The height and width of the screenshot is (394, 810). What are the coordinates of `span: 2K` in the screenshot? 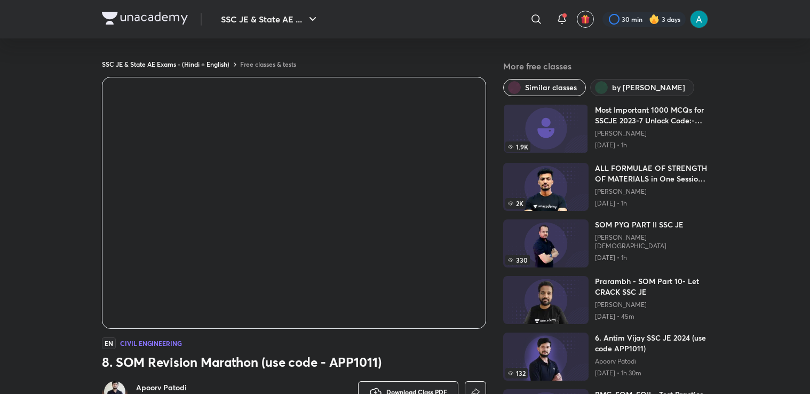 It's located at (516, 203).